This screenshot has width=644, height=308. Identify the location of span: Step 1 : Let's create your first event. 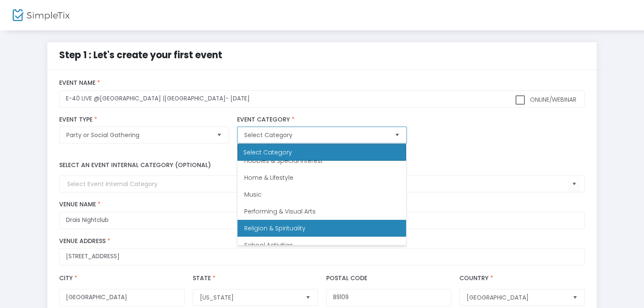
(141, 55).